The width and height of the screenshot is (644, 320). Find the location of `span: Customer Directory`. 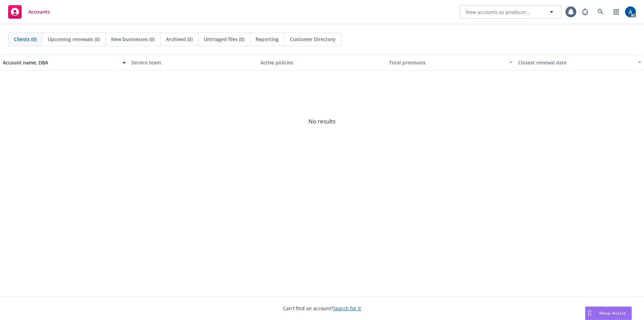

span: Customer Directory is located at coordinates (312, 39).